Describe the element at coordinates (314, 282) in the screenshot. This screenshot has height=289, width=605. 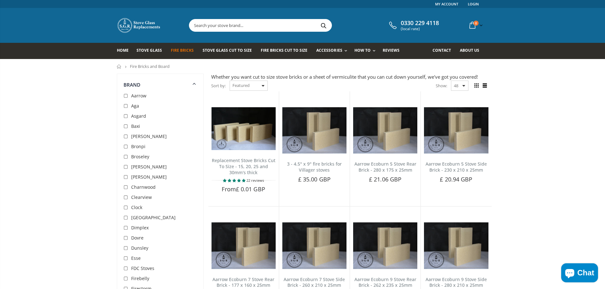
I see `a: Aarrow Ecoburn 7 Stove Side Brick - 260 x 210 x 25mm` at that location.